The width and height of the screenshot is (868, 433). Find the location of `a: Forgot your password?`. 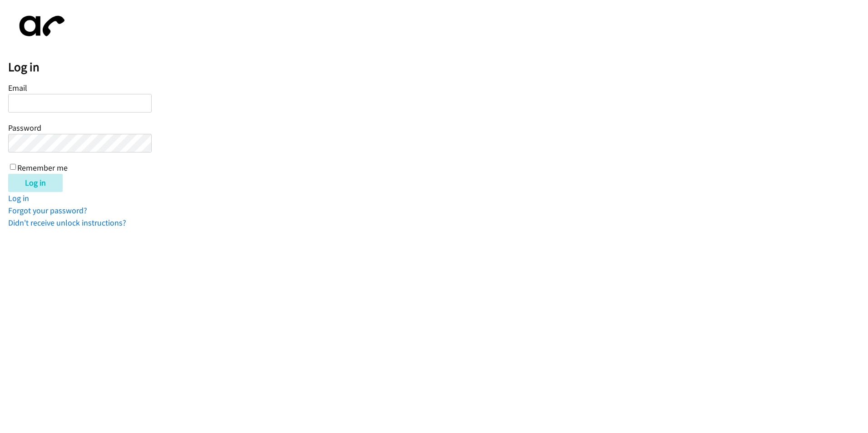

a: Forgot your password? is located at coordinates (48, 210).